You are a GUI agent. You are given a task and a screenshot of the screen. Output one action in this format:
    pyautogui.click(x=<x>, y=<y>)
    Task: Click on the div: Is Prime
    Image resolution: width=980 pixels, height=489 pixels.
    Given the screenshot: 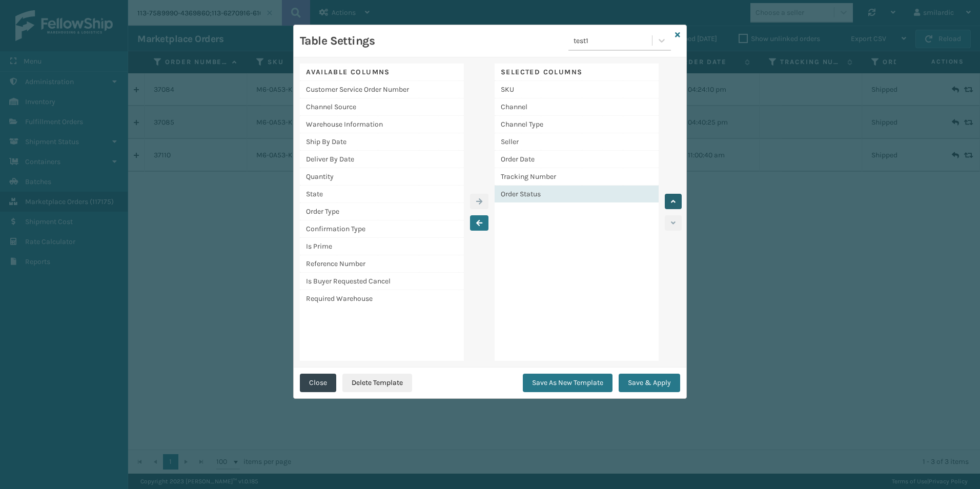 What is the action you would take?
    pyautogui.click(x=382, y=247)
    